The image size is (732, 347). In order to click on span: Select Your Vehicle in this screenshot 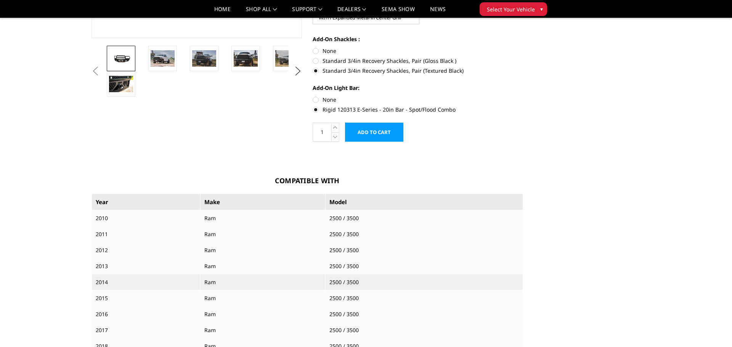, I will do `click(511, 9)`.